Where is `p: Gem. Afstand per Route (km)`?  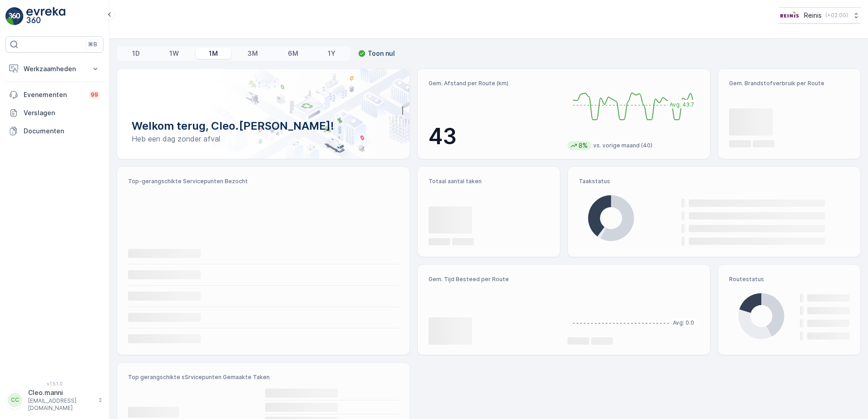 p: Gem. Afstand per Route (km) is located at coordinates (494, 84).